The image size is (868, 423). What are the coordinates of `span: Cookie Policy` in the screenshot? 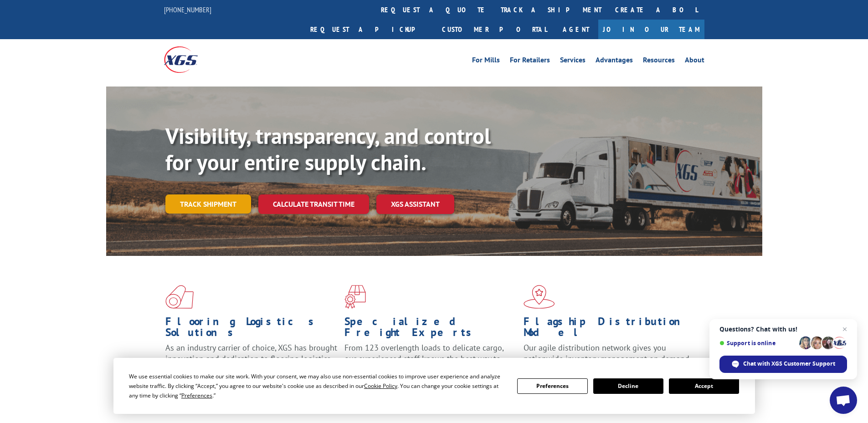 It's located at (380, 386).